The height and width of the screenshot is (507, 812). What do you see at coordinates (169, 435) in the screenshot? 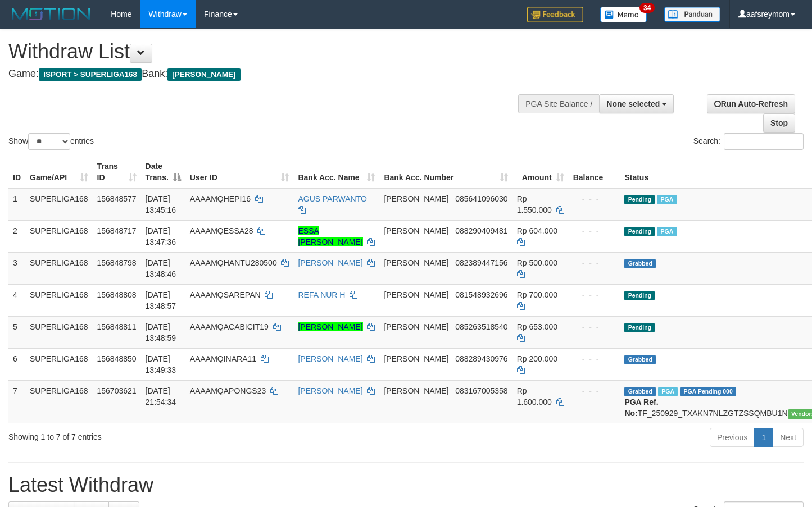
I see `div: Showing 1 to 7 of 7 entries` at bounding box center [169, 435].